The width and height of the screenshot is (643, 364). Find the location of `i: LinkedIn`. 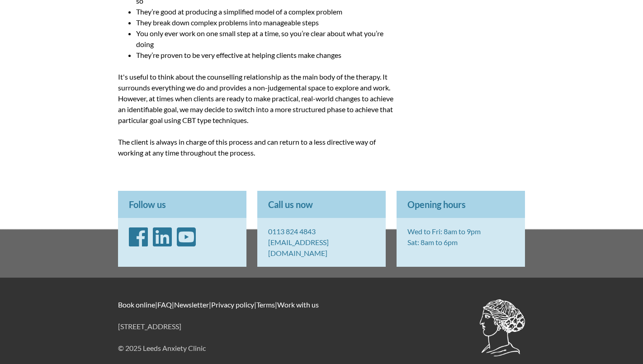

i: LinkedIn is located at coordinates (163, 237).